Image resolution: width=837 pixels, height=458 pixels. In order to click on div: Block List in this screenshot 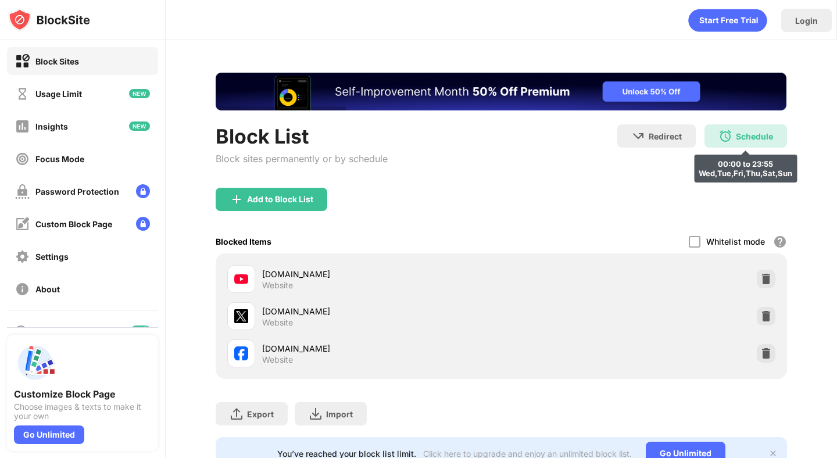, I will do `click(302, 136)`.